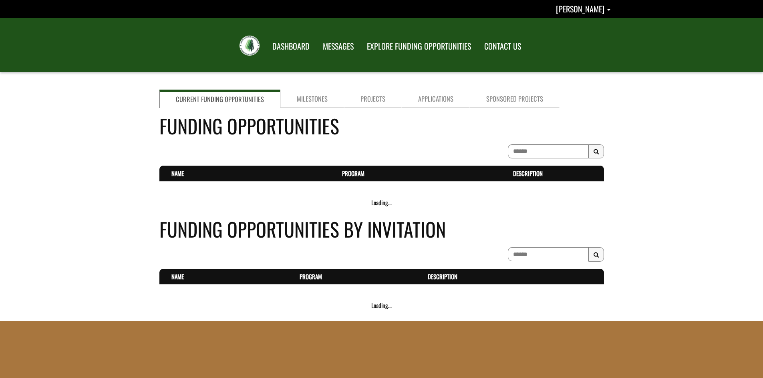 Image resolution: width=763 pixels, height=378 pixels. I want to click on a: Projects, so click(373, 99).